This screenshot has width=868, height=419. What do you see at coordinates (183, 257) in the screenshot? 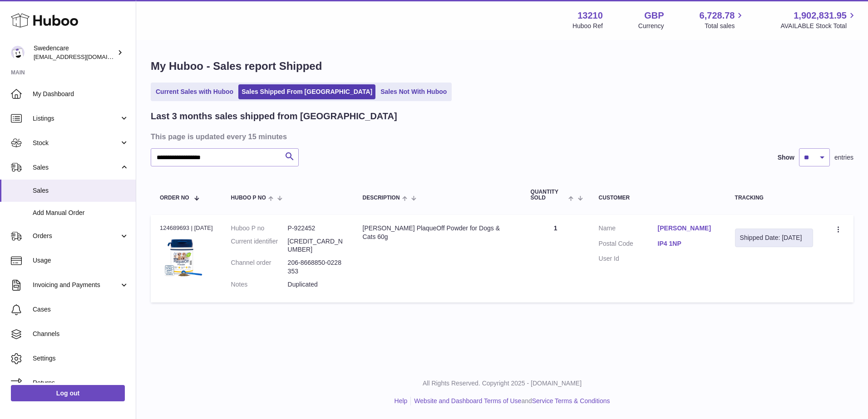
I see `img: $_57.JPG` at bounding box center [183, 257].